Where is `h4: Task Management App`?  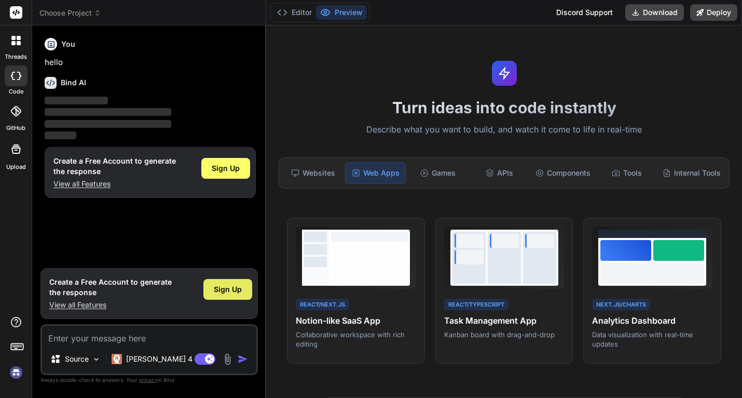
h4: Task Management App is located at coordinates (505, 320).